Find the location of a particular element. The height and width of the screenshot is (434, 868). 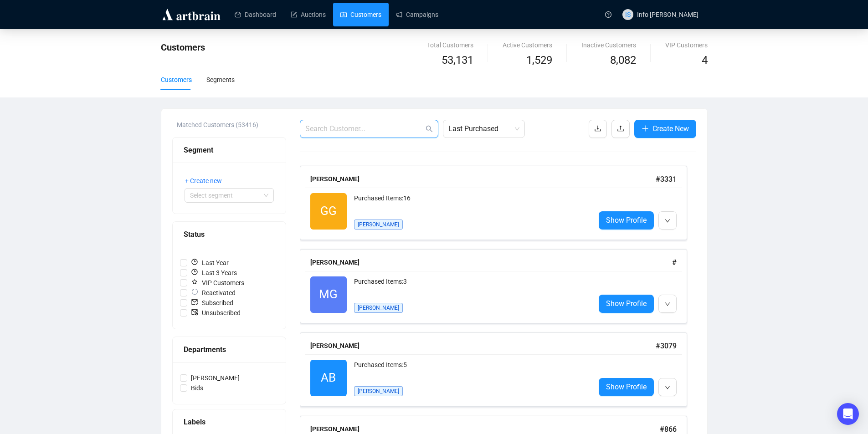

div: Active Customers is located at coordinates (527, 45).